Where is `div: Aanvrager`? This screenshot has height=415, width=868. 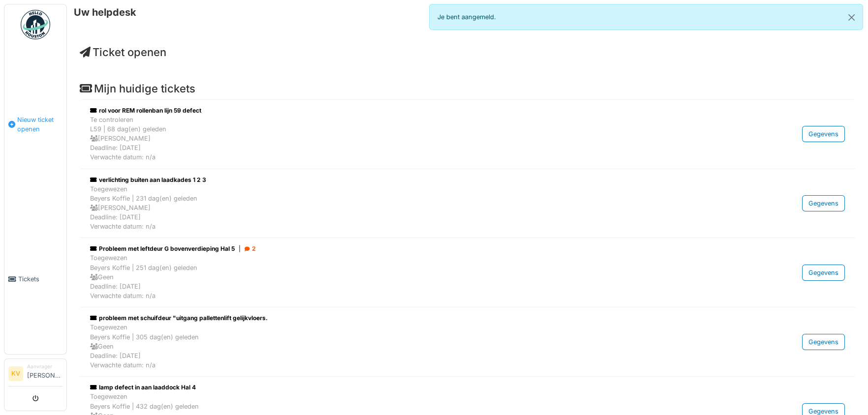
div: Aanvrager is located at coordinates (45, 367).